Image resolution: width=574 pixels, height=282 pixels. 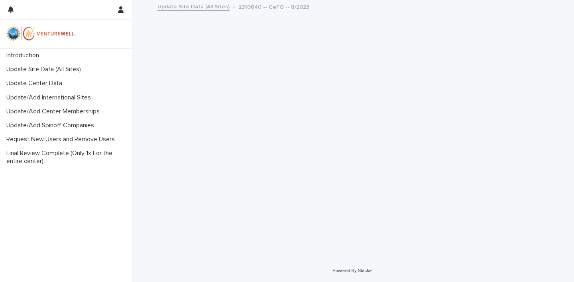 What do you see at coordinates (24, 55) in the screenshot?
I see `p: Introduction` at bounding box center [24, 55].